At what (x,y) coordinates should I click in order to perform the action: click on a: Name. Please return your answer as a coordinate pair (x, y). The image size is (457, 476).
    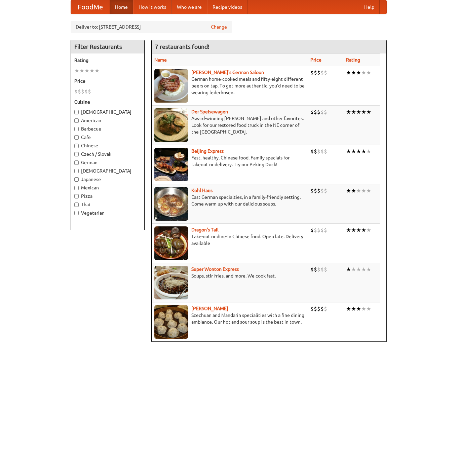
    Looking at the image, I should click on (161, 60).